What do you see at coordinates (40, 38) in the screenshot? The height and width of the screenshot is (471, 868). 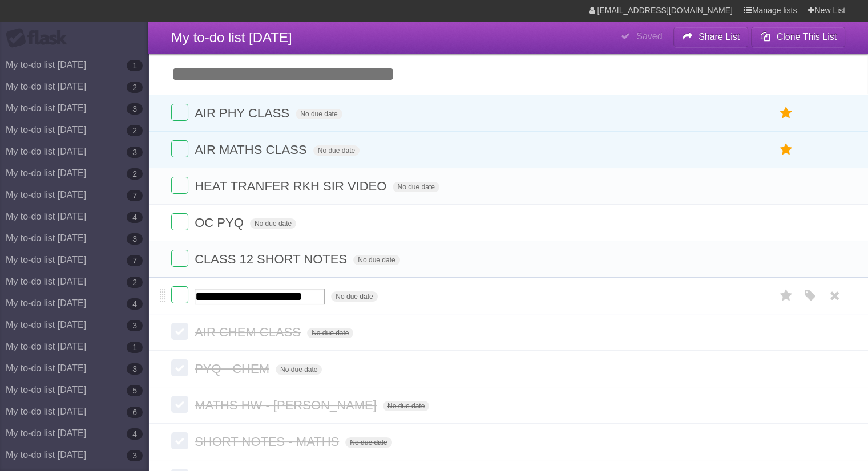 I see `div: Flask` at bounding box center [40, 38].